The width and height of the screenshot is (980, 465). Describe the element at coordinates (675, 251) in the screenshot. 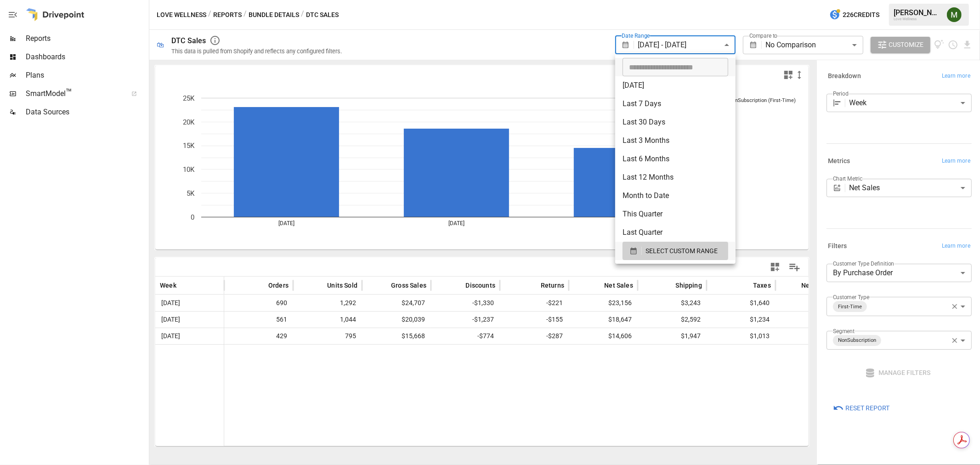

I see `button: SELECT CUSTOM RANGE` at that location.